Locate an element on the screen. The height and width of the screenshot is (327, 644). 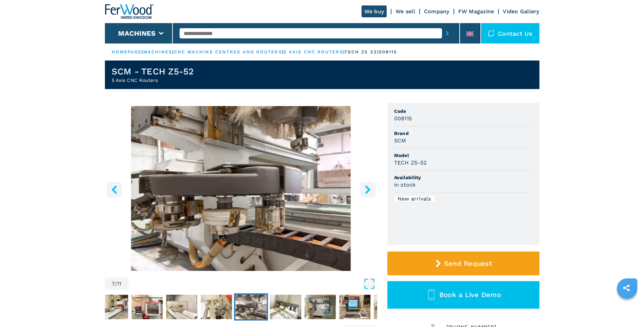
h1: SCM - TECH Z5-52 is located at coordinates (153, 71).